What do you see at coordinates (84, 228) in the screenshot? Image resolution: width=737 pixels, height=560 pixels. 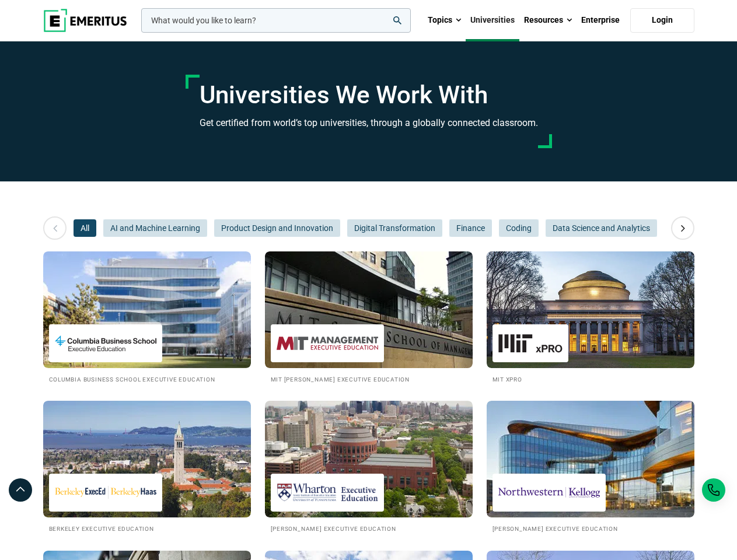 I see `span: All` at bounding box center [84, 228].